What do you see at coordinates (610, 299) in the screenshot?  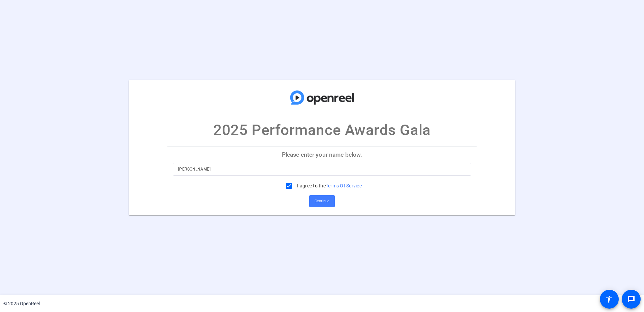 I see `mat-icon: accessibility` at bounding box center [610, 299].